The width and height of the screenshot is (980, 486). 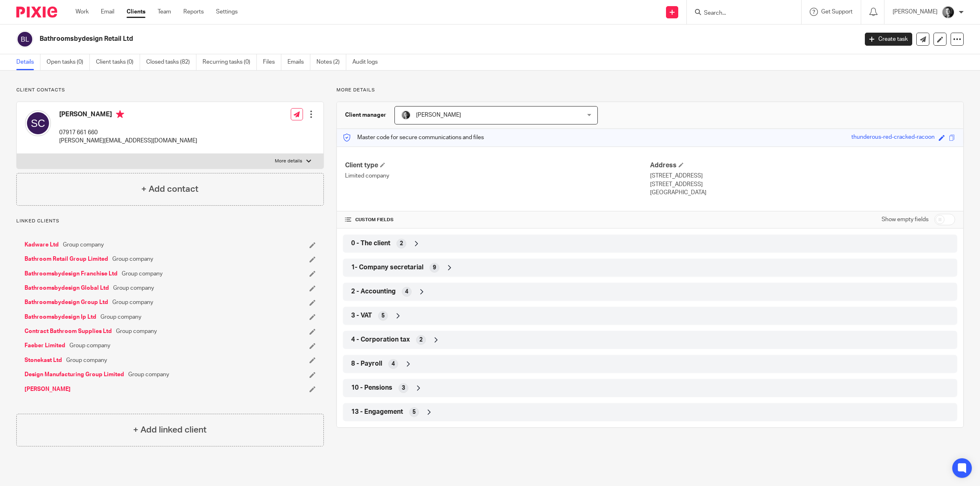 What do you see at coordinates (170, 222) in the screenshot?
I see `p: Linked clients` at bounding box center [170, 222].